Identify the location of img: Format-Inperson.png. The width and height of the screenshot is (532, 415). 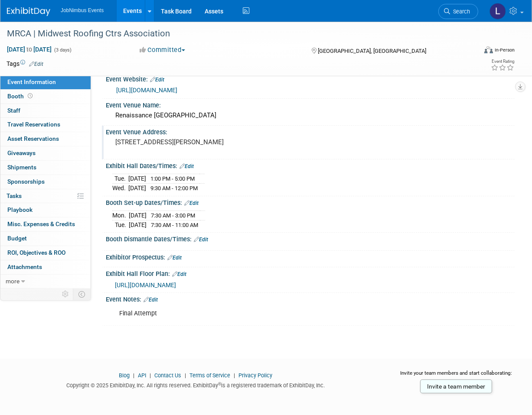
(489, 50).